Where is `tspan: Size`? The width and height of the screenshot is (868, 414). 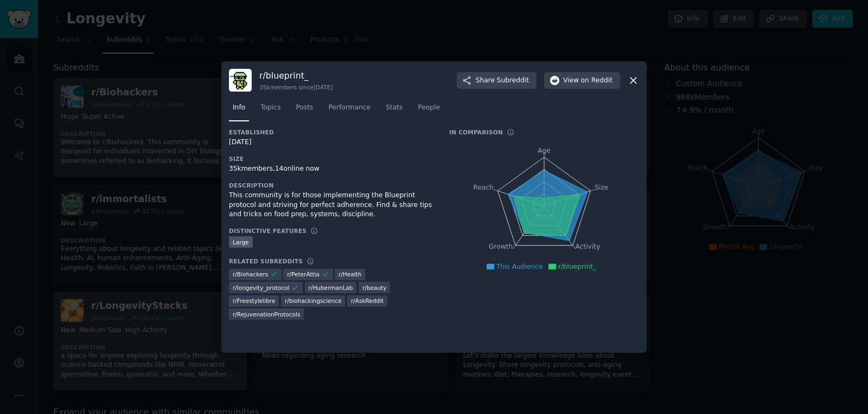 tspan: Size is located at coordinates (601, 188).